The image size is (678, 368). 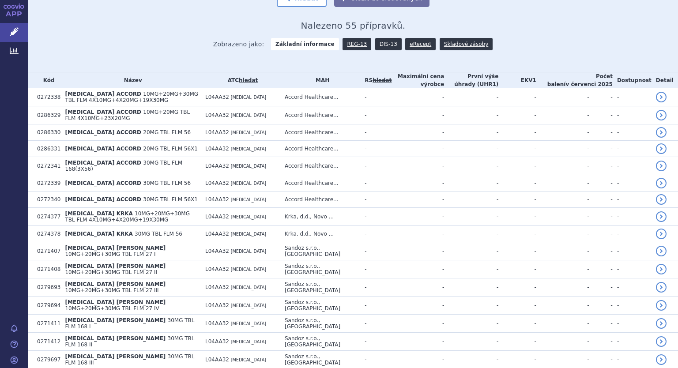 What do you see at coordinates (382, 80) in the screenshot?
I see `a: vyhledávání neobsahuje žádnou platnou referenční skupinu` at bounding box center [382, 80].